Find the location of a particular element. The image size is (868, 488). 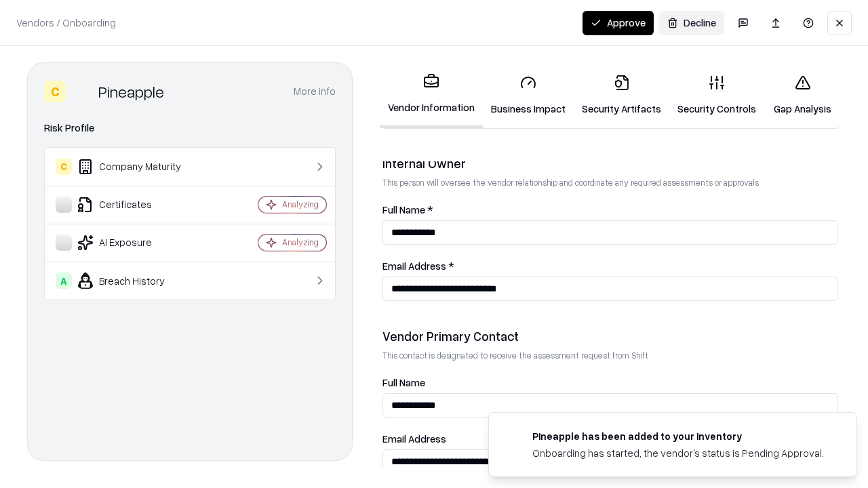

label: Email Address is located at coordinates (610, 439).